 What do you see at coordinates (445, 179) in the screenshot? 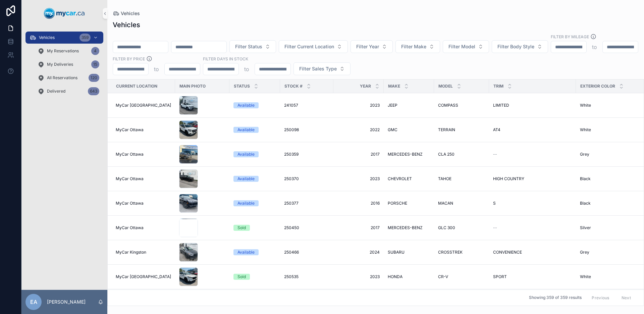
I see `span: TAHOE` at bounding box center [445, 179].